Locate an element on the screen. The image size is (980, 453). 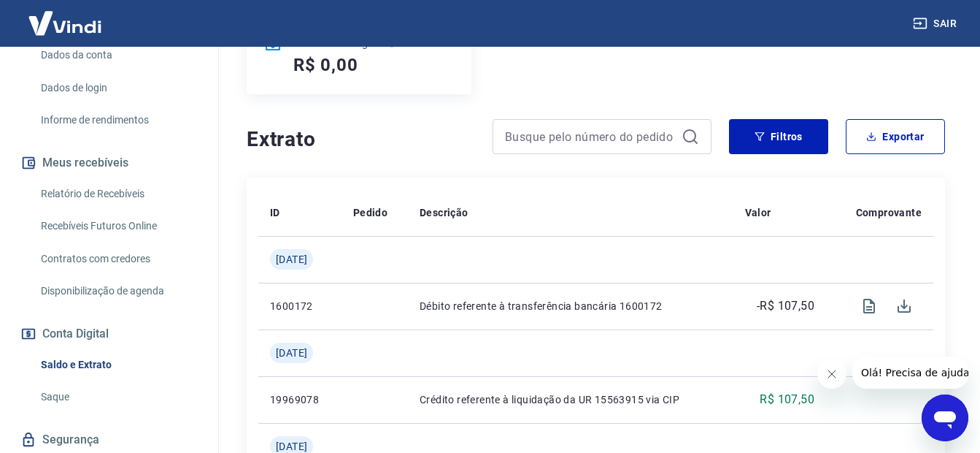
button: Sair is located at coordinates (936, 23).